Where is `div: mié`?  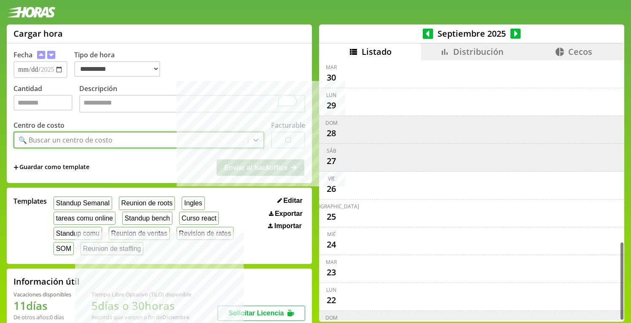
div: mié is located at coordinates (331, 234).